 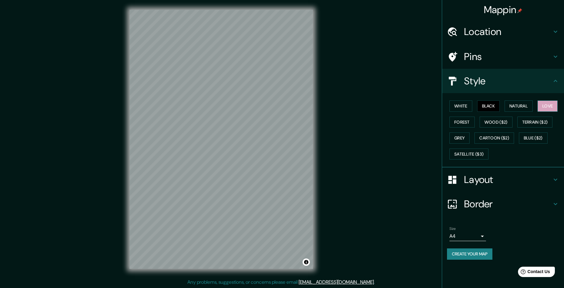 What do you see at coordinates (508, 204) in the screenshot?
I see `h4: Border` at bounding box center [508, 204].